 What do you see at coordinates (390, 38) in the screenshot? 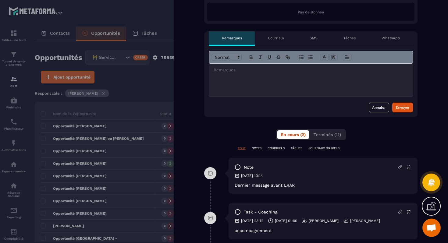
I see `p: WhatsApp` at bounding box center [390, 38].